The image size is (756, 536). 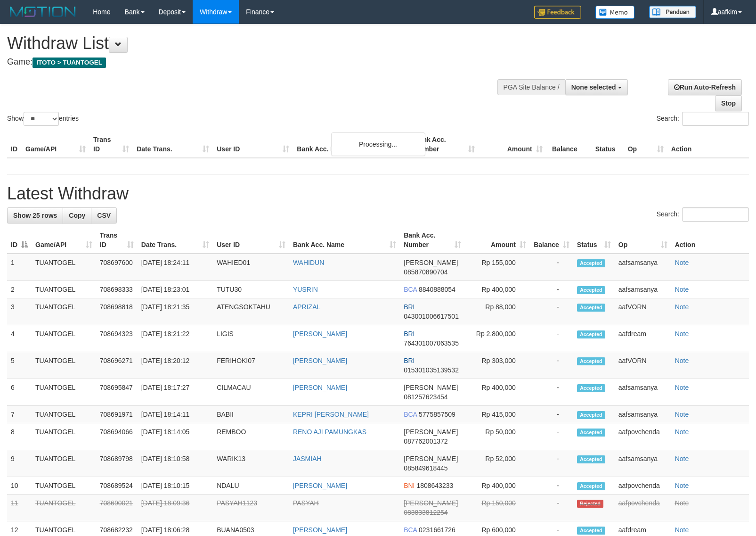 I want to click on th: Game/API: activate to sort column ascending, so click(x=64, y=240).